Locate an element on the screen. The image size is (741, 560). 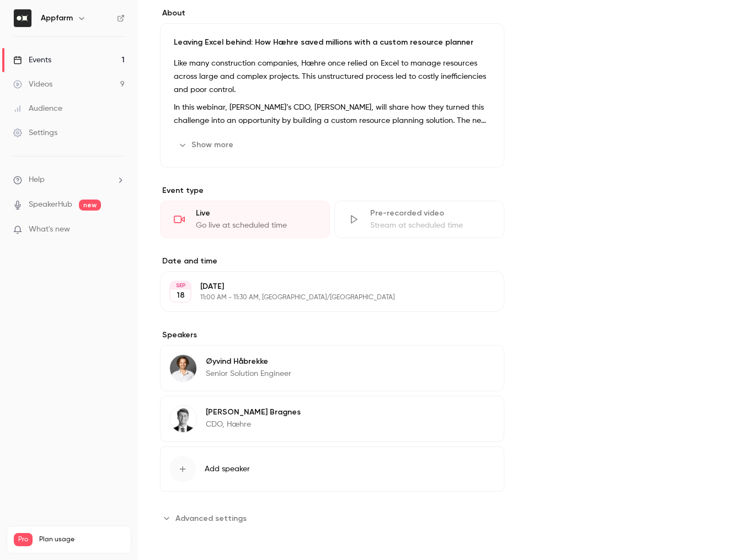
h6: Appfarm is located at coordinates (57, 18).